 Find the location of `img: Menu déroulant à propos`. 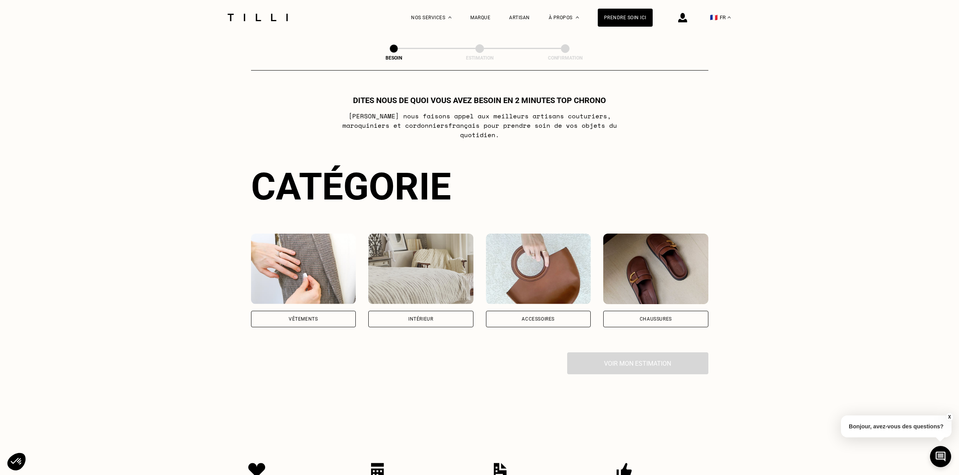

img: Menu déroulant à propos is located at coordinates (577, 17).